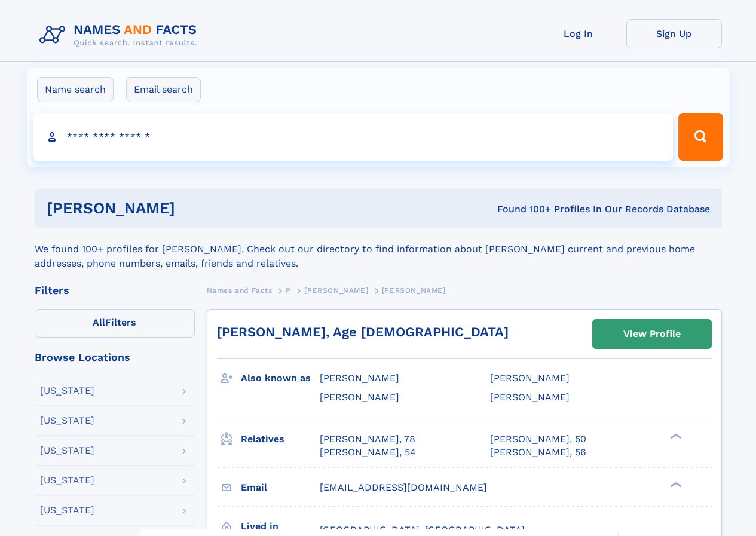 This screenshot has width=756, height=536. I want to click on h3: Relatives, so click(281, 439).